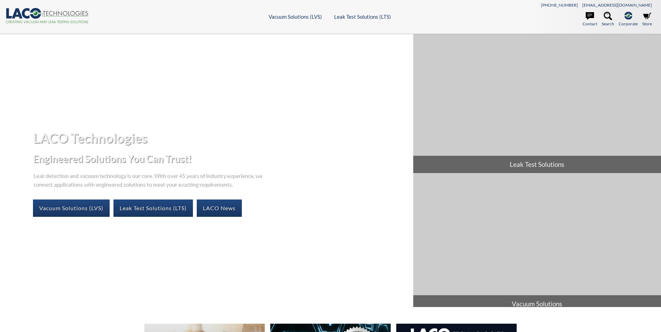  What do you see at coordinates (537, 165) in the screenshot?
I see `span: Leak Test Solutions` at bounding box center [537, 165].